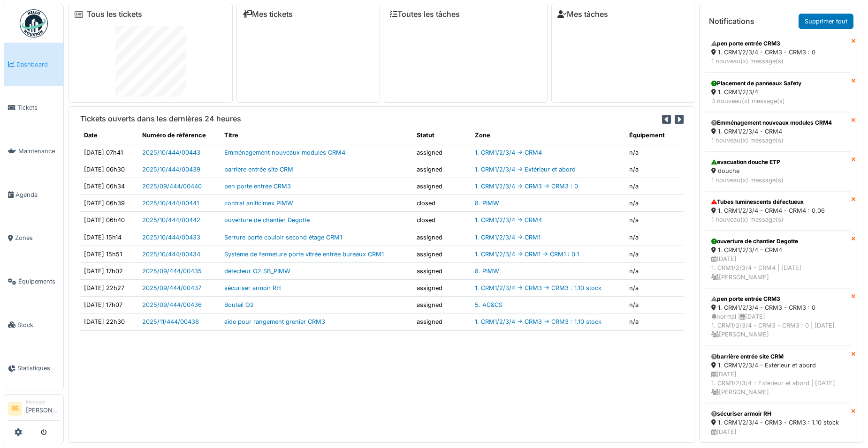  Describe the element at coordinates (527, 254) in the screenshot. I see `a: 1. CRM1/2/3/4 -> CRM1 -> CRM1 : 0.1` at that location.